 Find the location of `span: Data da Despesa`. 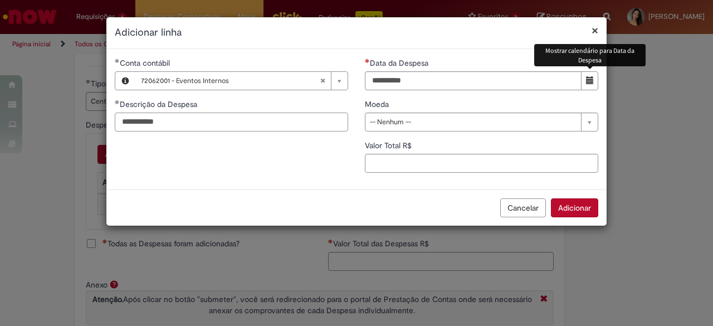

span: Data da Despesa is located at coordinates (400, 63).